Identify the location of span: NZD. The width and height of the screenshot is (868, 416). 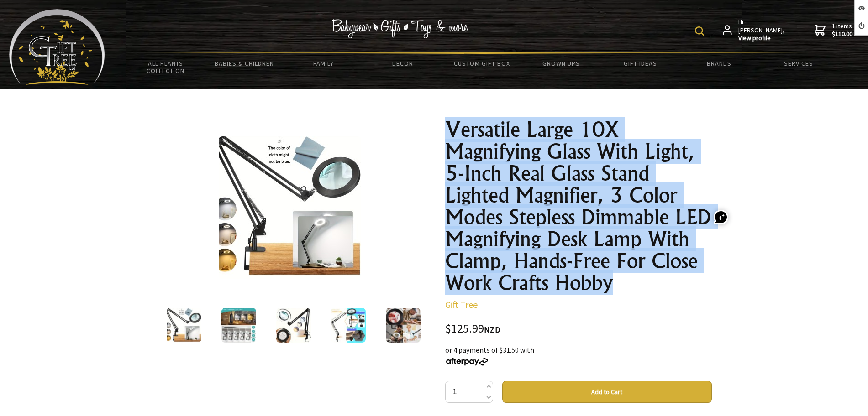
(492, 330).